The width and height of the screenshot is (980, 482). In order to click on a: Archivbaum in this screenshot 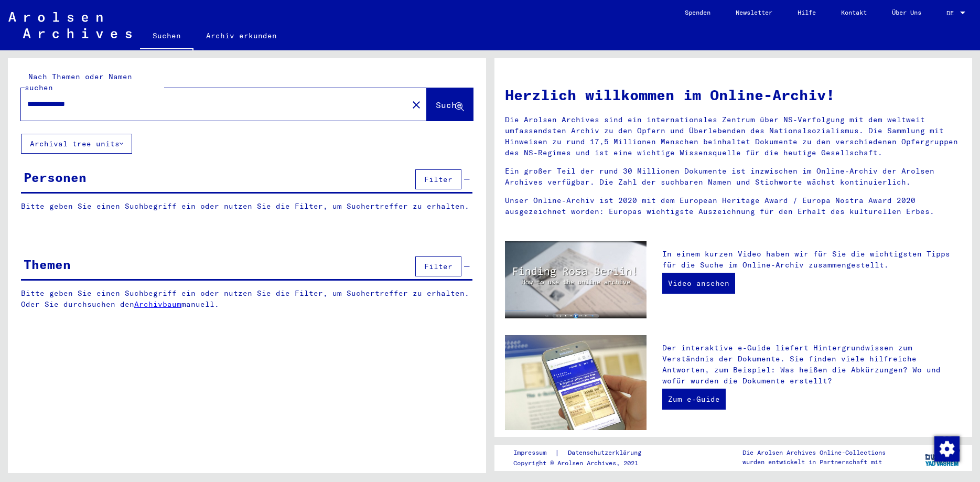, I will do `click(158, 305)`.